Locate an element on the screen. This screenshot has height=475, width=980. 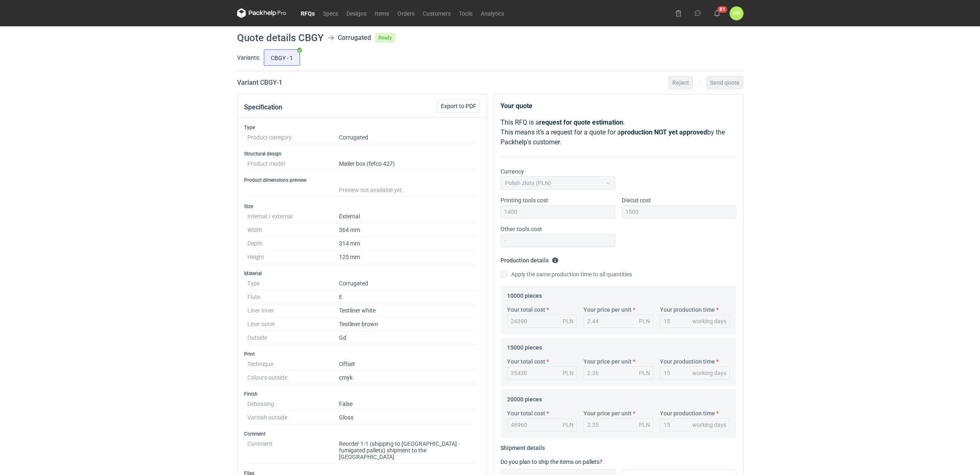
dd: Offset is located at coordinates (408, 364).